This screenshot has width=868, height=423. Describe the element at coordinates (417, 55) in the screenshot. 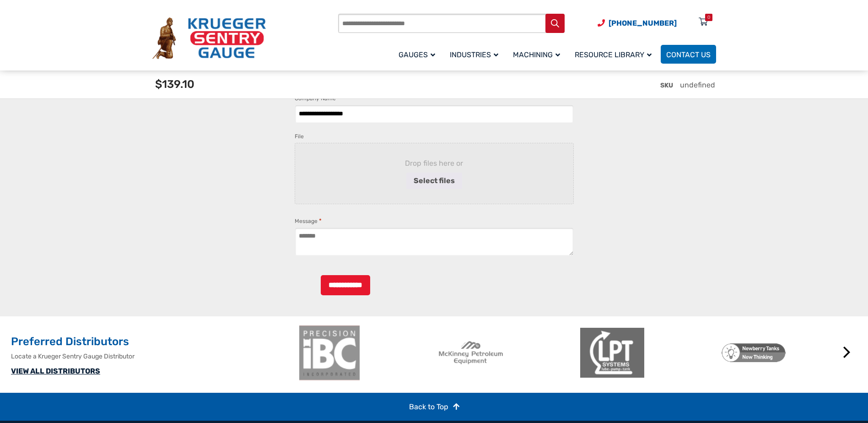

I see `span: Gauges` at that location.